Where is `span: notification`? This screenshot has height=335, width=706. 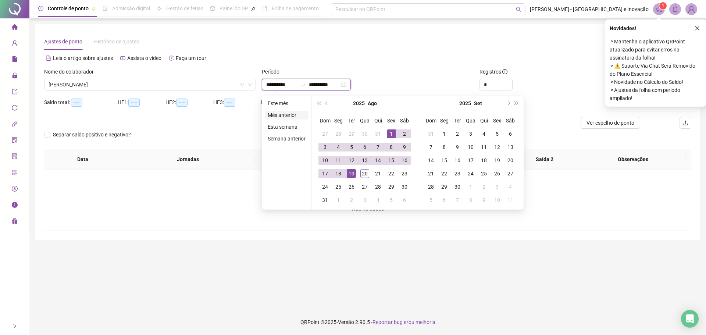 span: notification is located at coordinates (659, 9).